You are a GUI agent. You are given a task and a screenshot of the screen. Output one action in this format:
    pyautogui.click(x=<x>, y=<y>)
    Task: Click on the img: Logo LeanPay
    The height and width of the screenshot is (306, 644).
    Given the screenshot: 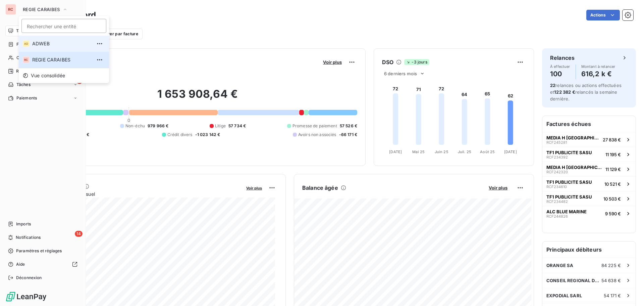 What is the action you would take?
    pyautogui.click(x=26, y=296)
    